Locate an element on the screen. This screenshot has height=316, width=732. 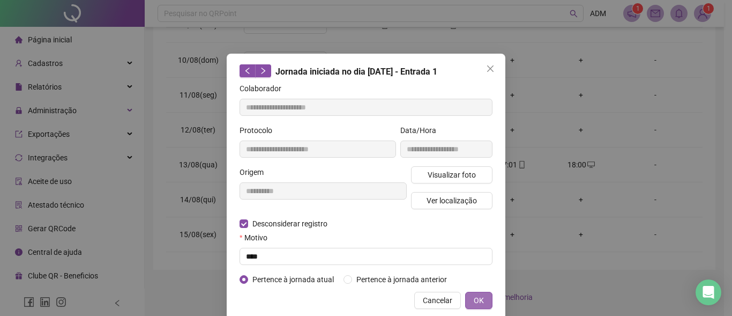
button: Ver localização is located at coordinates (452, 200).